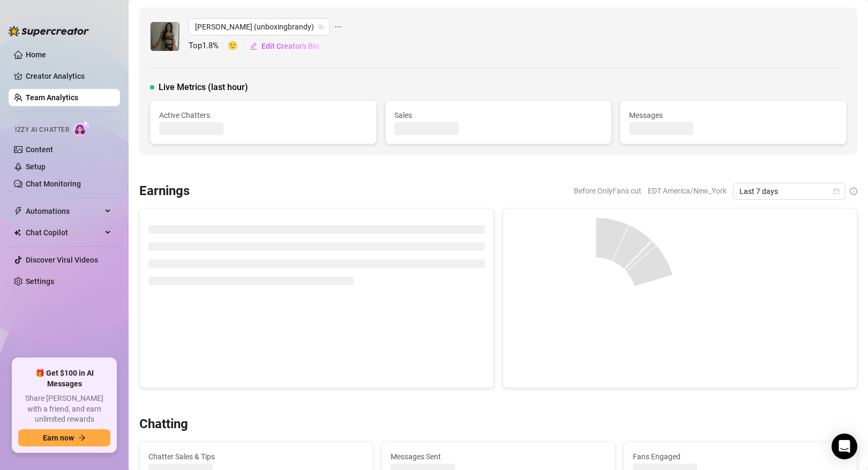 The height and width of the screenshot is (470, 868). Describe the element at coordinates (854, 192) in the screenshot. I see `span: info-circle` at that location.